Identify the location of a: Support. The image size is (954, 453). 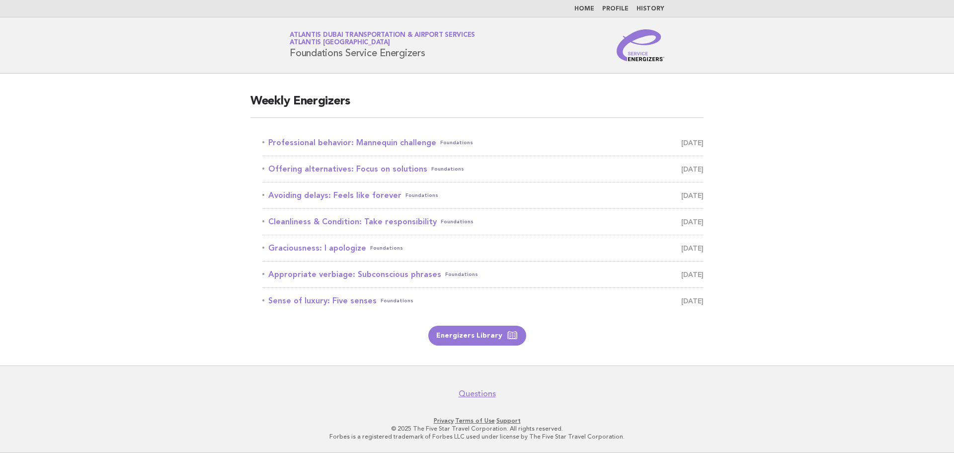
(508, 420).